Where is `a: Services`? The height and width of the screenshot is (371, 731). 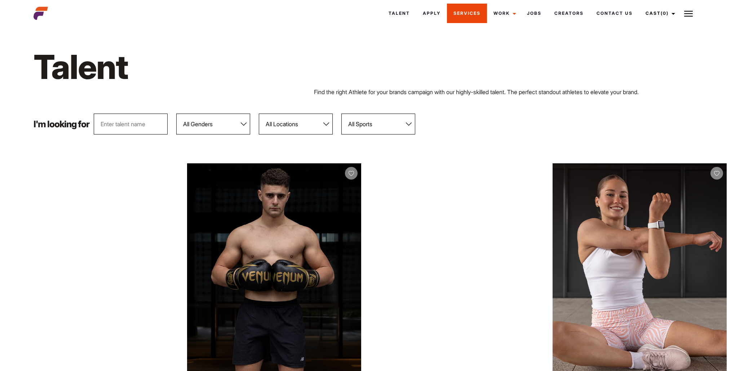
a: Services is located at coordinates (467, 13).